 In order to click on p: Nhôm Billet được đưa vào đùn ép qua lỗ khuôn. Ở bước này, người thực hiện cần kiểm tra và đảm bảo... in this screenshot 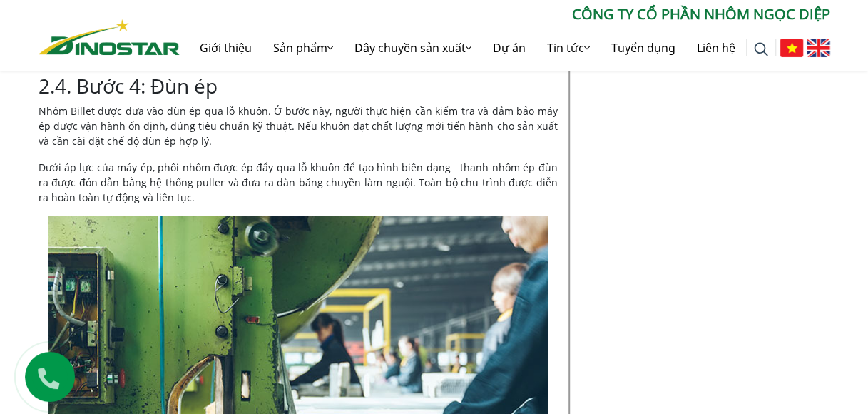, I will do `click(298, 126)`.